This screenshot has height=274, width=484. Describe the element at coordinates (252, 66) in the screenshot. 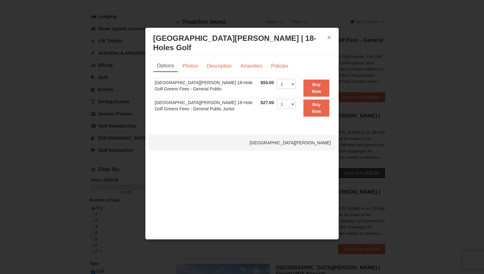

I see `a: Amenities` at that location.